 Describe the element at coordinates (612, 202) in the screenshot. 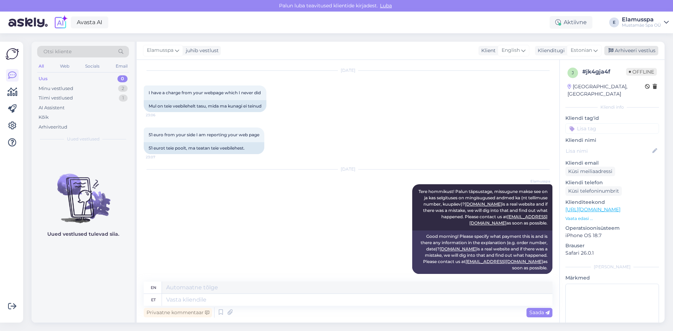

I see `p: Klienditeekond` at that location.